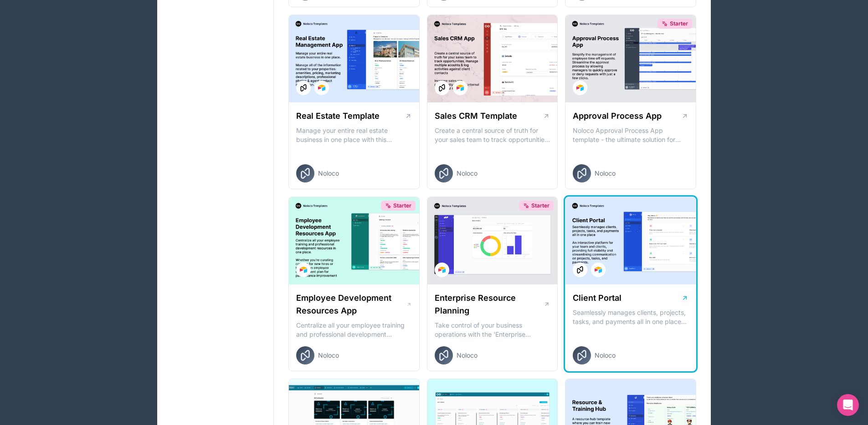 The width and height of the screenshot is (868, 425). I want to click on h1: Sales CRM Template, so click(475, 116).